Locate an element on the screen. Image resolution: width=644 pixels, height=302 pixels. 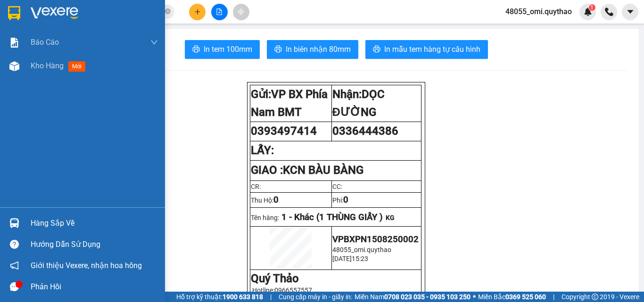
span: Cung cấp máy in - giấy in: is located at coordinates (315, 297).